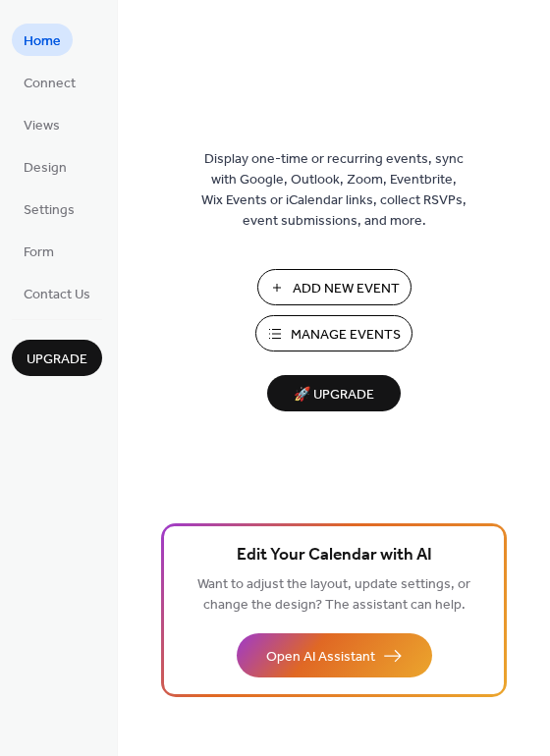  What do you see at coordinates (38, 253) in the screenshot?
I see `span: Form` at bounding box center [38, 253].